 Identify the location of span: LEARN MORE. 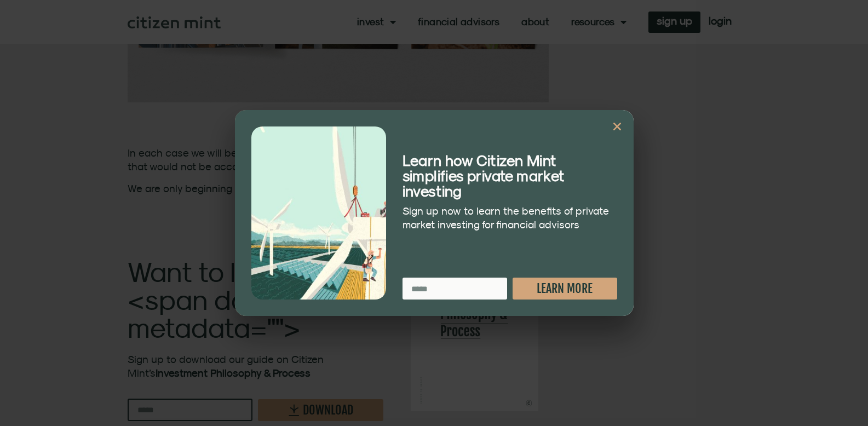
(565, 289).